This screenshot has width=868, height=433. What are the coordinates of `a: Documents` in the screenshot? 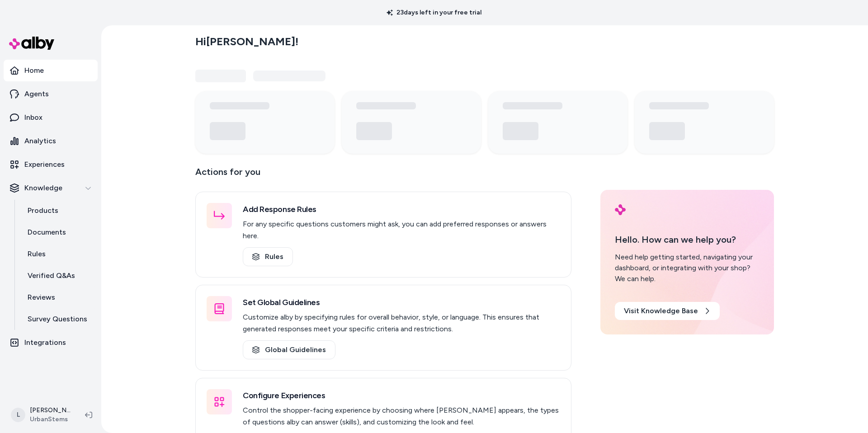 It's located at (58, 232).